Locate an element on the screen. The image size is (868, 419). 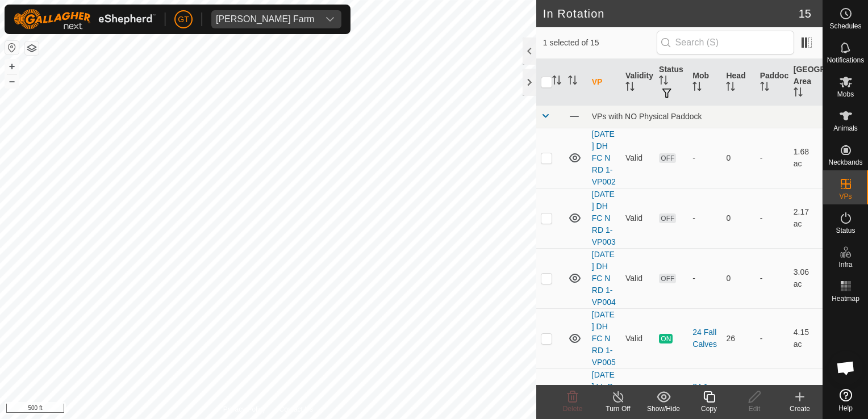
span: ON is located at coordinates (666, 339).